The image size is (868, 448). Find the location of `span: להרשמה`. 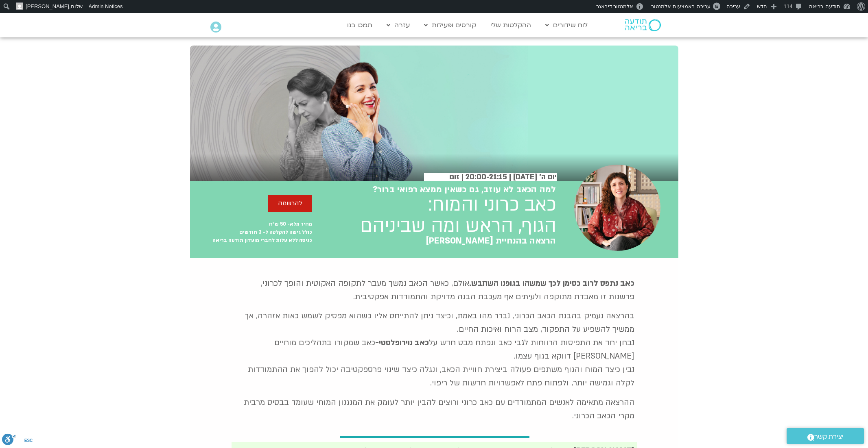

span: להרשמה is located at coordinates (290, 203).